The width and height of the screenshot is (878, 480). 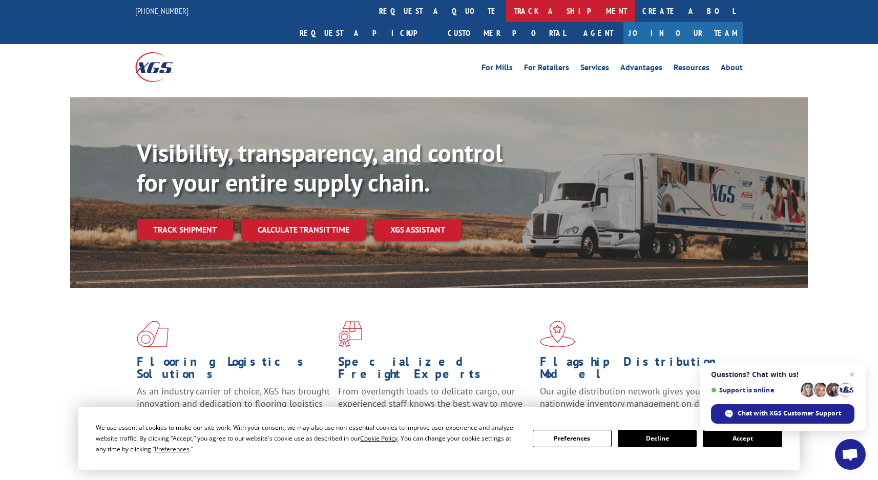 I want to click on a: XGS ASSISTANT, so click(x=417, y=229).